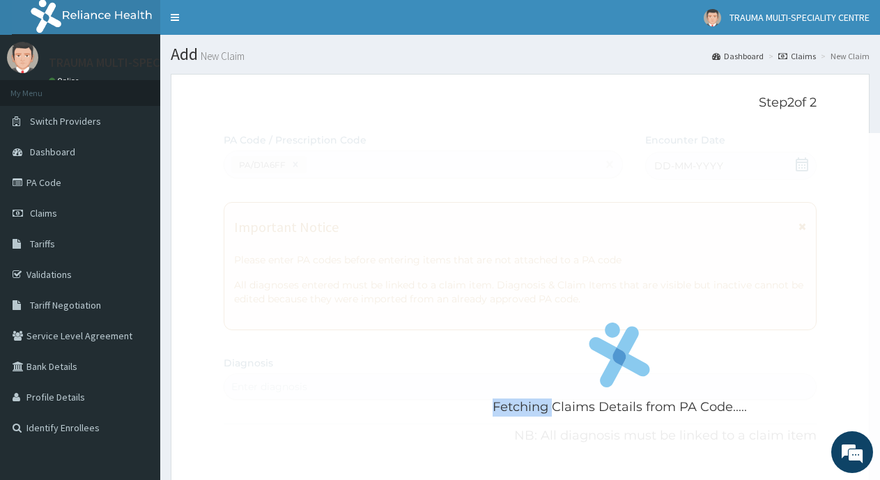 This screenshot has width=880, height=480. What do you see at coordinates (221, 56) in the screenshot?
I see `small: New Claim` at bounding box center [221, 56].